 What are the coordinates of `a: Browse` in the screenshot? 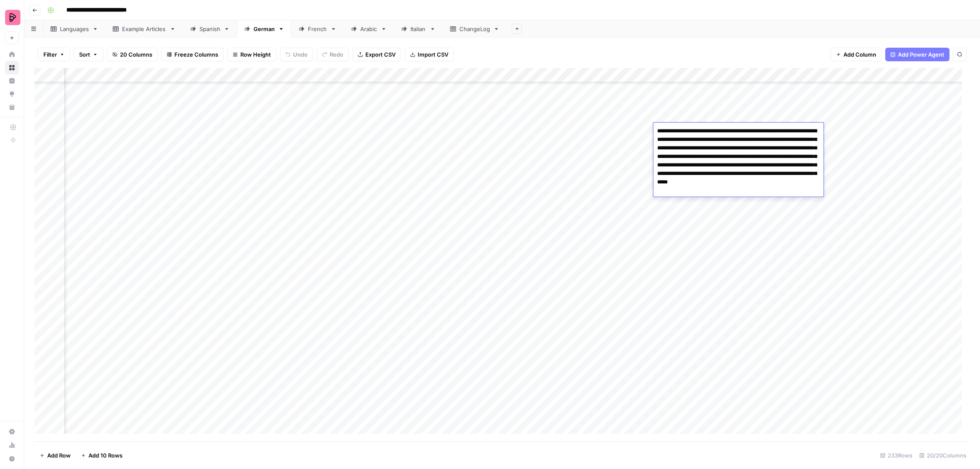 It's located at (12, 68).